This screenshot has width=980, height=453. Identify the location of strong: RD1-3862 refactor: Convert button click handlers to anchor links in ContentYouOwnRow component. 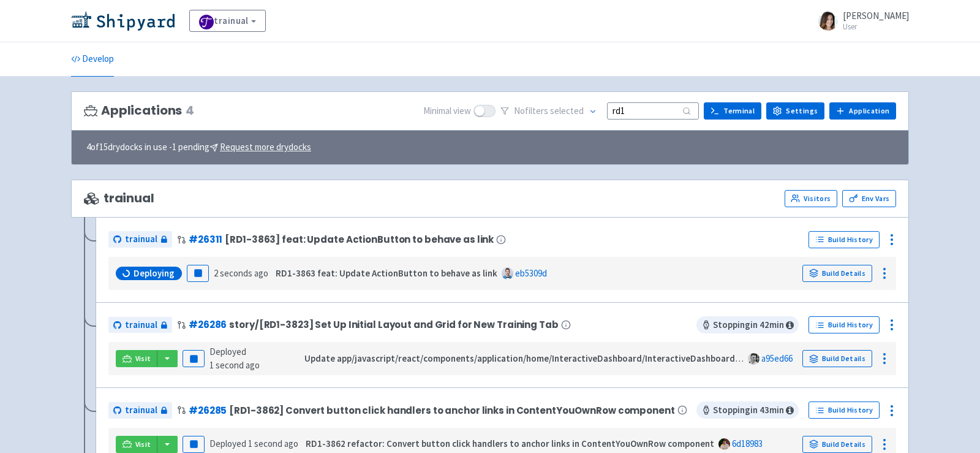
(510, 443).